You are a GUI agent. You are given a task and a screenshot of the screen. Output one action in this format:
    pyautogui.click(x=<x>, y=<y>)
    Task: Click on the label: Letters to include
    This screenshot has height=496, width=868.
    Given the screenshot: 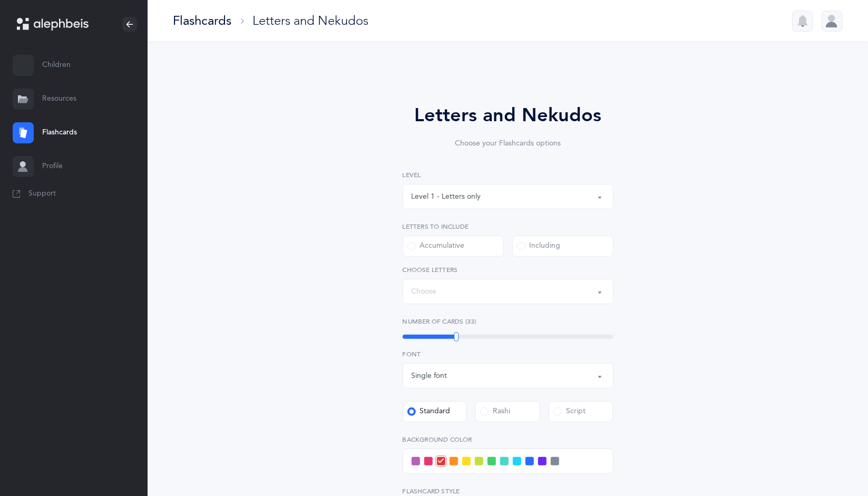 What is the action you would take?
    pyautogui.click(x=508, y=227)
    